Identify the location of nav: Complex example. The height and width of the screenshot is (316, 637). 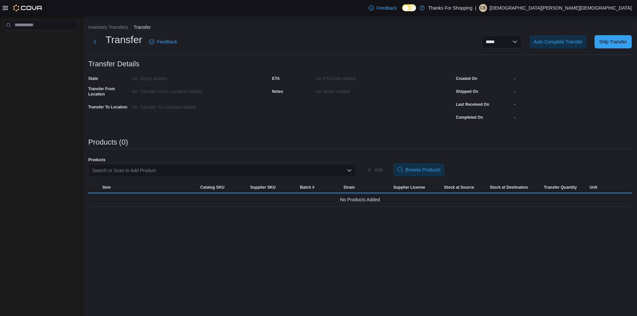
(41, 40).